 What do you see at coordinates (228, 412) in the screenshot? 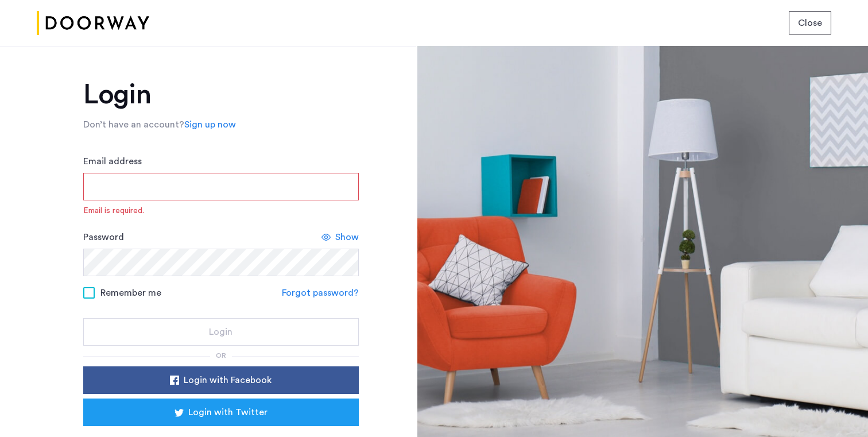
I see `span: Login with Twitter` at bounding box center [228, 412].